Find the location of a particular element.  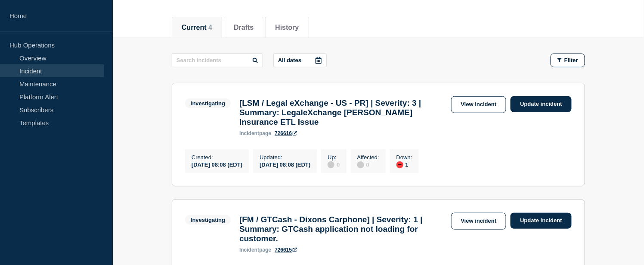

button: History is located at coordinates (287, 28).